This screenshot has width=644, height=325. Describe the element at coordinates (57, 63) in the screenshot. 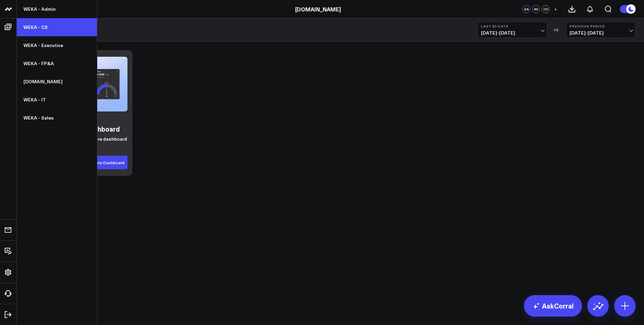

I see `a: WEKA - FP&A` at that location.